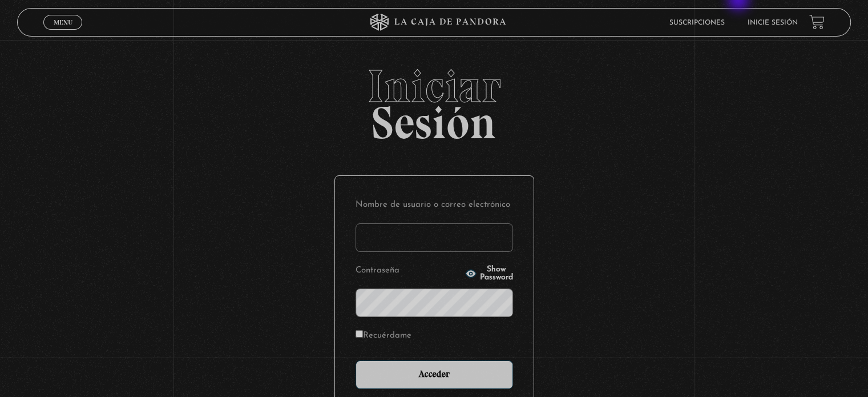 Image resolution: width=868 pixels, height=397 pixels. What do you see at coordinates (497, 273) in the screenshot?
I see `span: Show Password` at bounding box center [497, 273].